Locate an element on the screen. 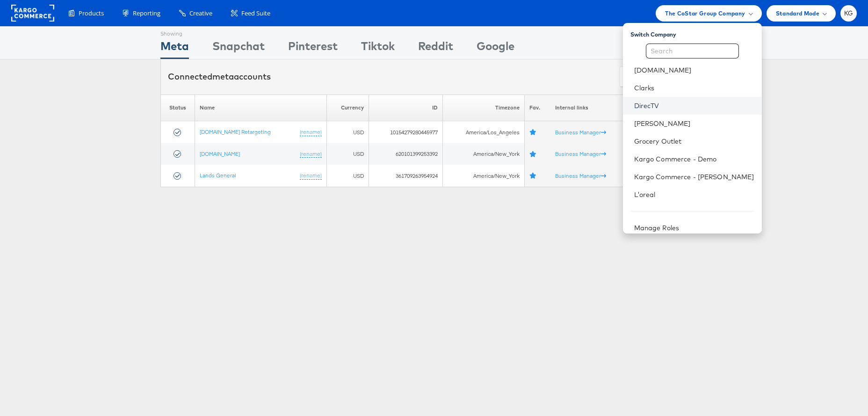  div: Showing is located at coordinates (174, 33).